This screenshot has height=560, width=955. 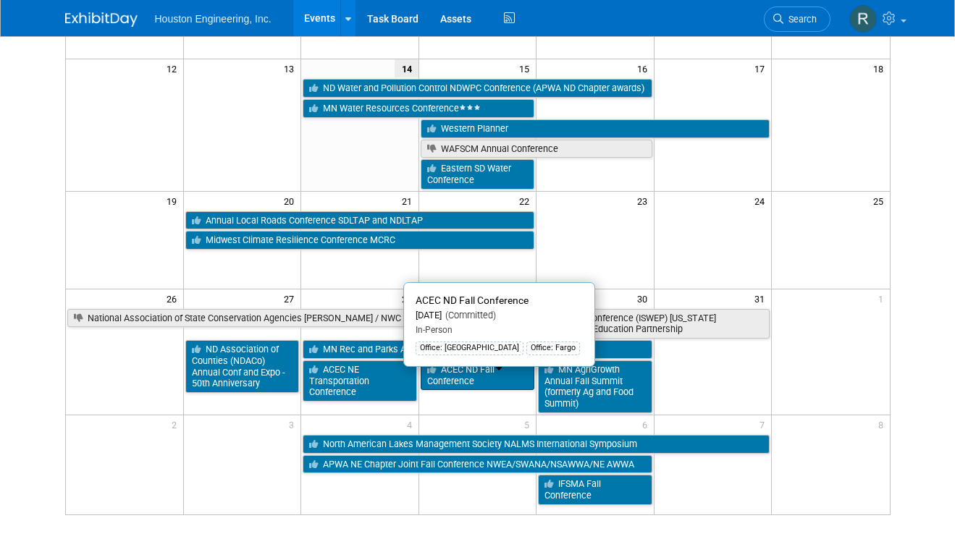 I want to click on span: 21, so click(x=409, y=200).